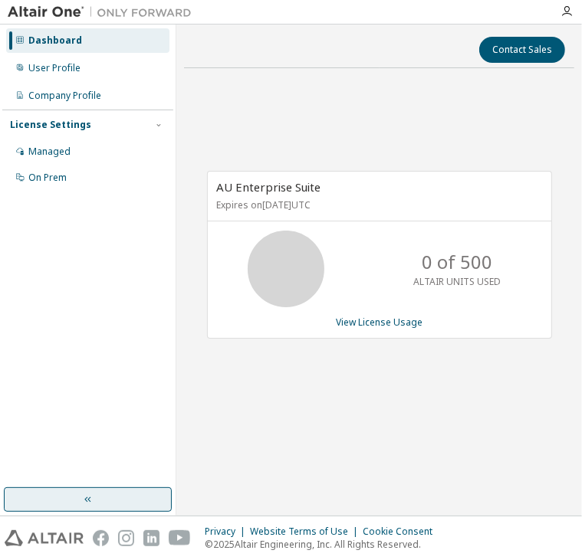 The image size is (582, 560). What do you see at coordinates (126, 538) in the screenshot?
I see `img: instagram.svg` at bounding box center [126, 538].